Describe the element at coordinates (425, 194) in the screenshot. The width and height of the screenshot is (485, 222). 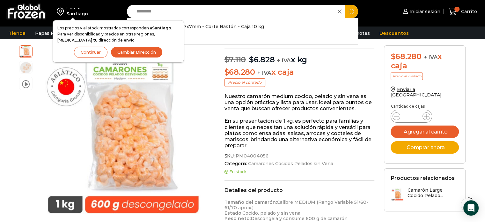
I see `a: Camarón Large Cocido Pelado...` at that location.